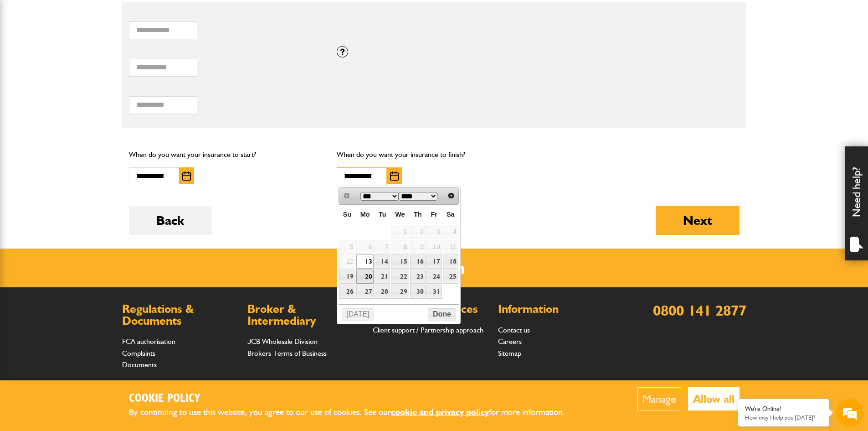 This screenshot has width=868, height=431. Describe the element at coordinates (101, 57) in the screenshot. I see `div: Chat with us now` at that location.